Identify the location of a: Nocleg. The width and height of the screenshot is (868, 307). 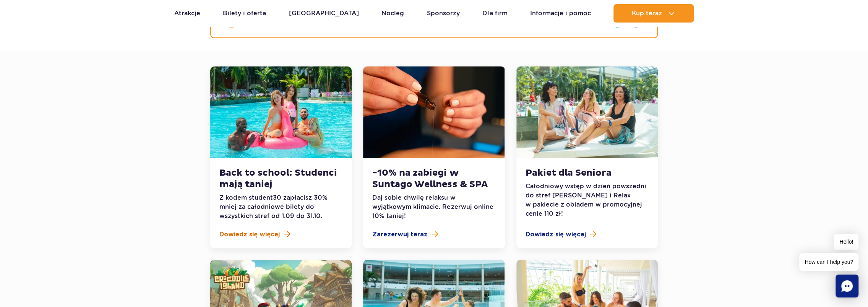
(393, 13).